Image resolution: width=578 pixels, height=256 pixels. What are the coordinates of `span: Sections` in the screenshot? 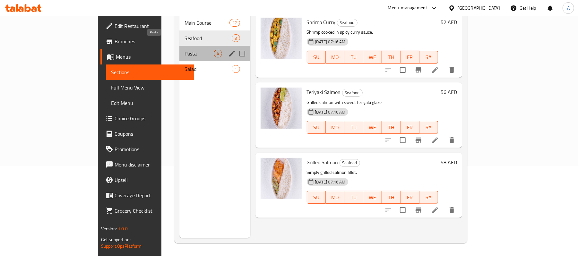 It's located at (150, 72).